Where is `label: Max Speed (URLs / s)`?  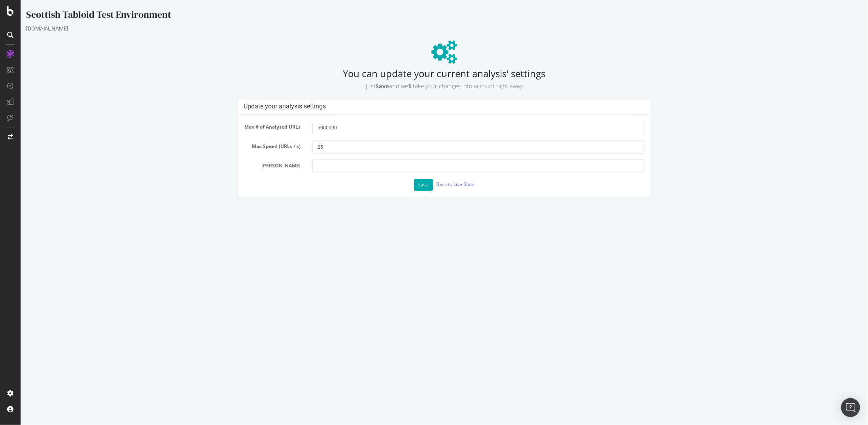
label: Max Speed (URLs / s) is located at coordinates (251, 145).